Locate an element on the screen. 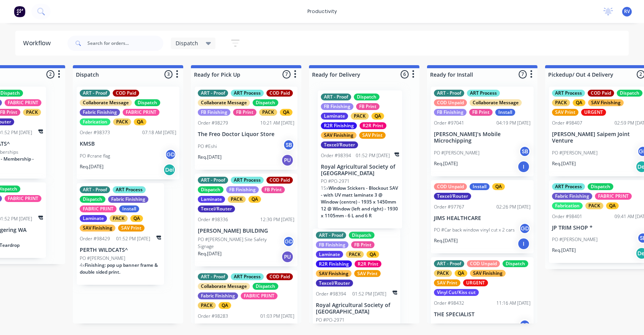  div: productivity is located at coordinates (322, 12).